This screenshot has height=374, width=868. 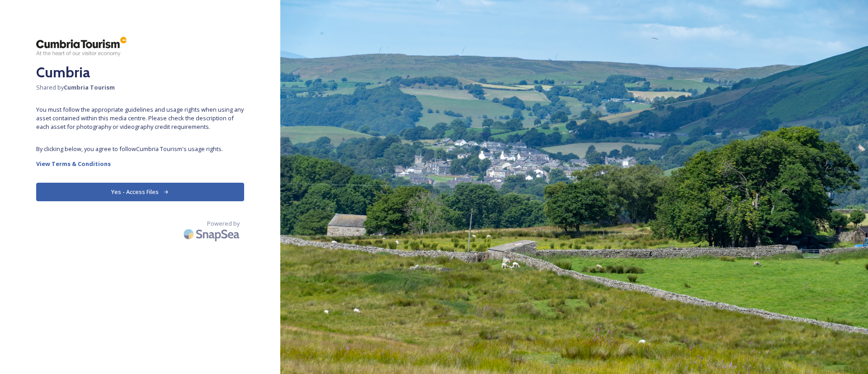 I want to click on strong: Cumbria Tourism, so click(x=89, y=87).